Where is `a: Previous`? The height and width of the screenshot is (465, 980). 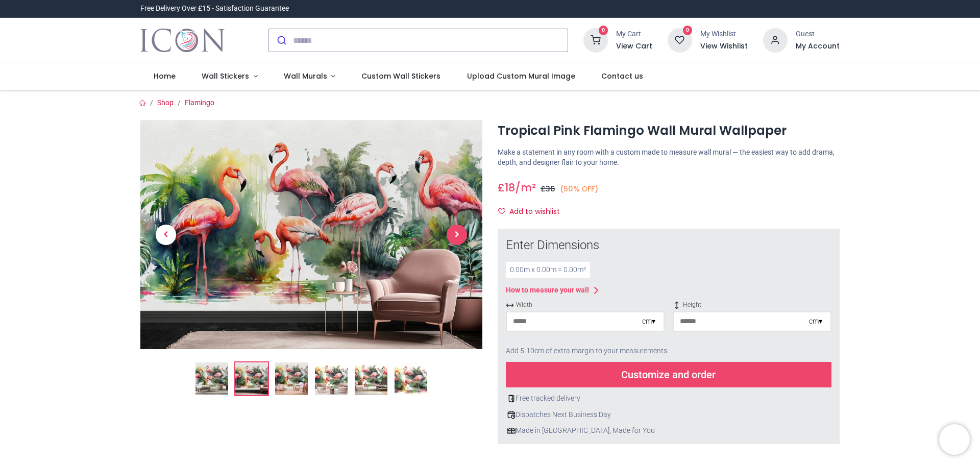
a: Previous is located at coordinates (166, 234).